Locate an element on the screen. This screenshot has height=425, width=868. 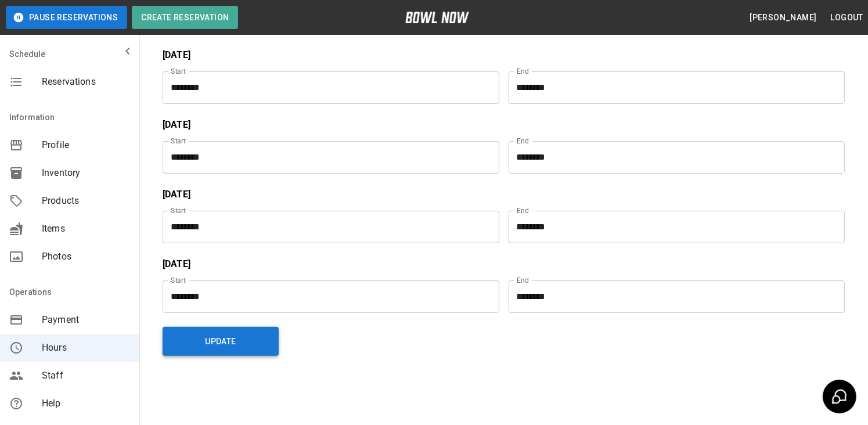
input: Choose time, selected time is 1:00 PM is located at coordinates (327, 157).